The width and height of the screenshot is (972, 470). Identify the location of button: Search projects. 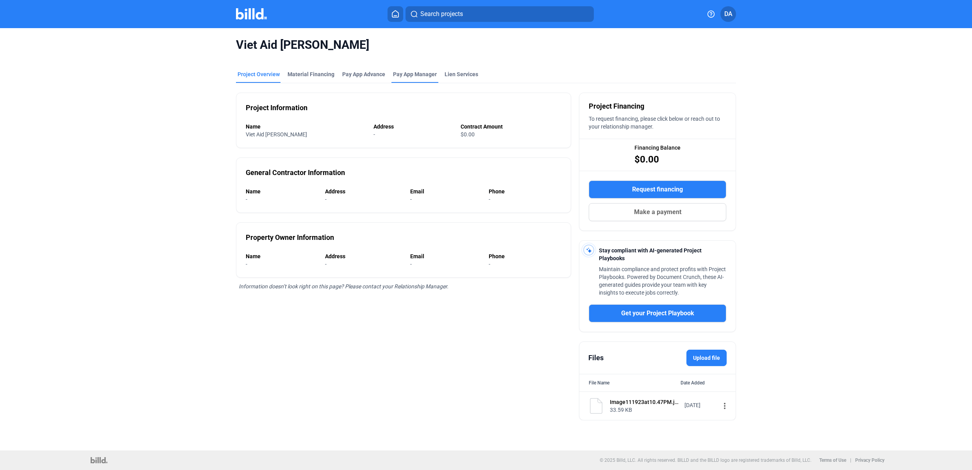
(500, 14).